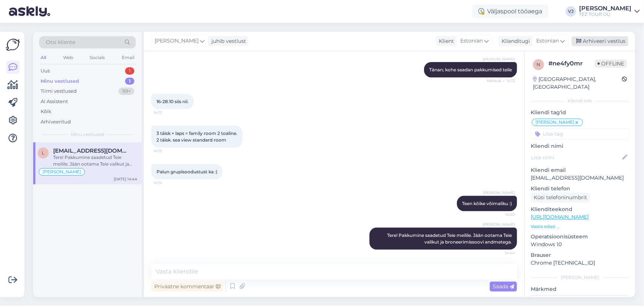 Image resolution: width=644 pixels, height=306 pixels. I want to click on span: Palun grupisoodustust ka :), so click(187, 171).